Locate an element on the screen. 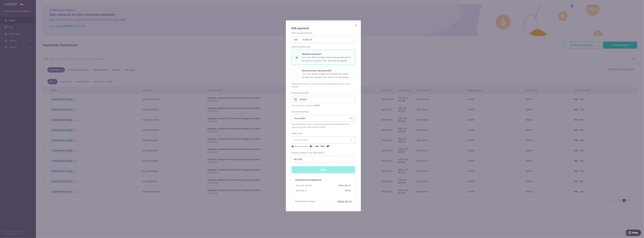  div: SGD 8,162.41 is located at coordinates (344, 186).